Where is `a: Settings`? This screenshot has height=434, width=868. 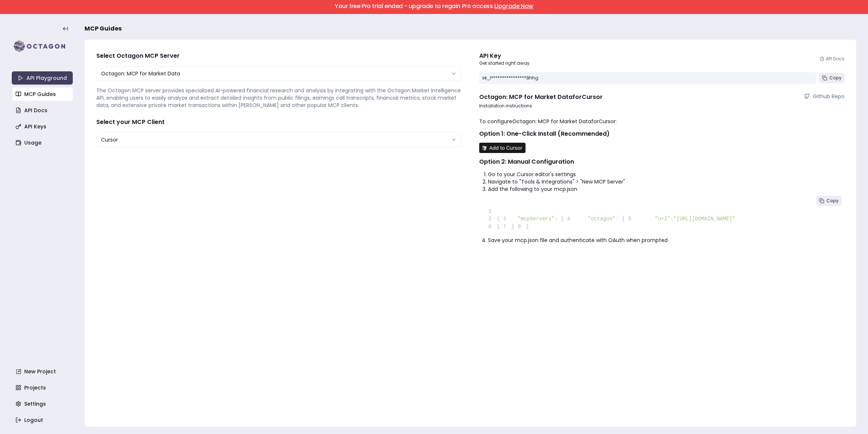
a: Settings is located at coordinates (43, 404).